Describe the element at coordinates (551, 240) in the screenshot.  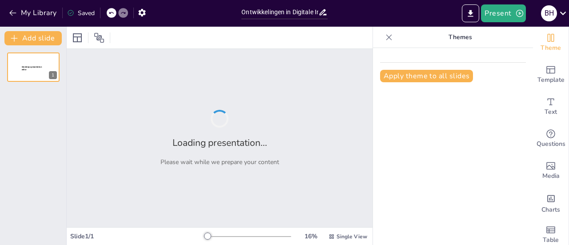
I see `span: Table` at that location.